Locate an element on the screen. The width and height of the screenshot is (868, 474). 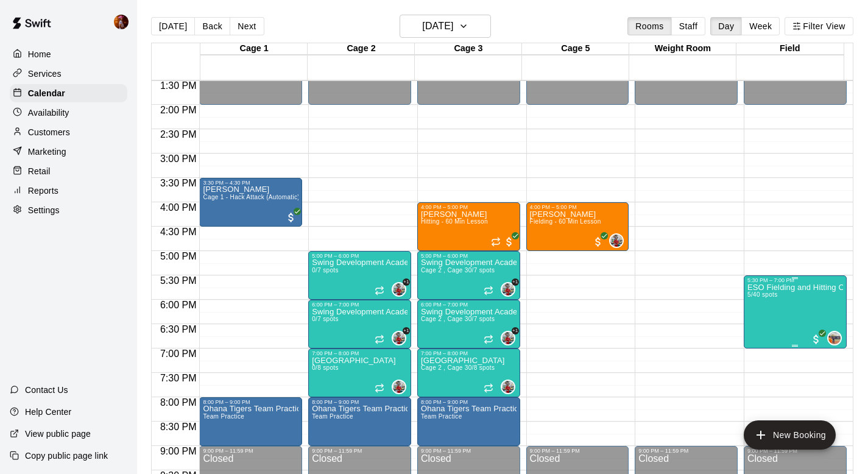
div: 6:00 PM – 7:00 PM: Swing Development Academy 12U/14U is located at coordinates (359, 324).